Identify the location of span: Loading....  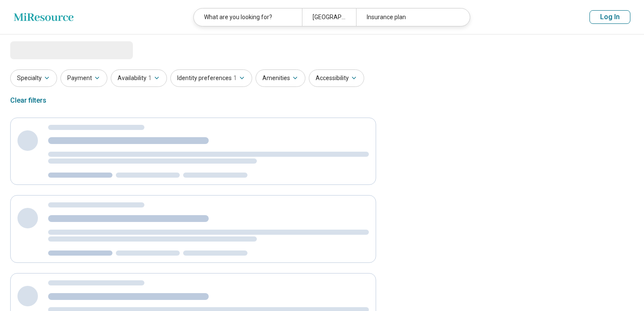
(46, 50).